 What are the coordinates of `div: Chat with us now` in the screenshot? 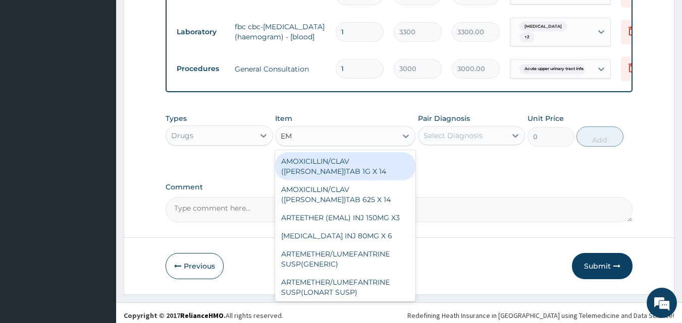 It's located at (111, 63).